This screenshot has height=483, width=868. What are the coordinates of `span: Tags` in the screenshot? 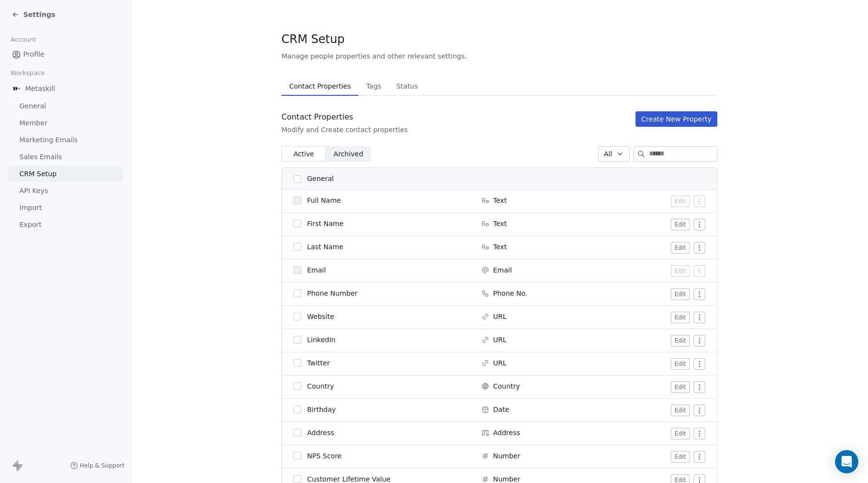 It's located at (374, 86).